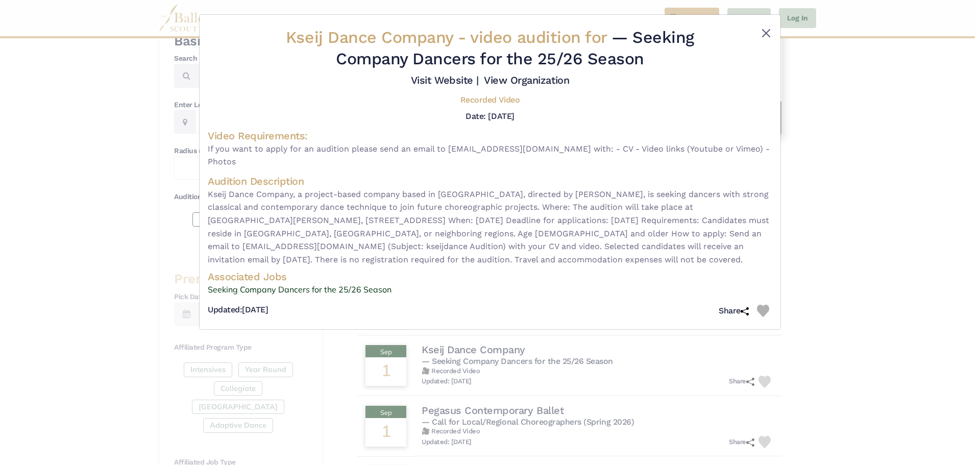 This screenshot has height=465, width=980. Describe the element at coordinates (258, 135) in the screenshot. I see `span: Video Requirements:` at that location.